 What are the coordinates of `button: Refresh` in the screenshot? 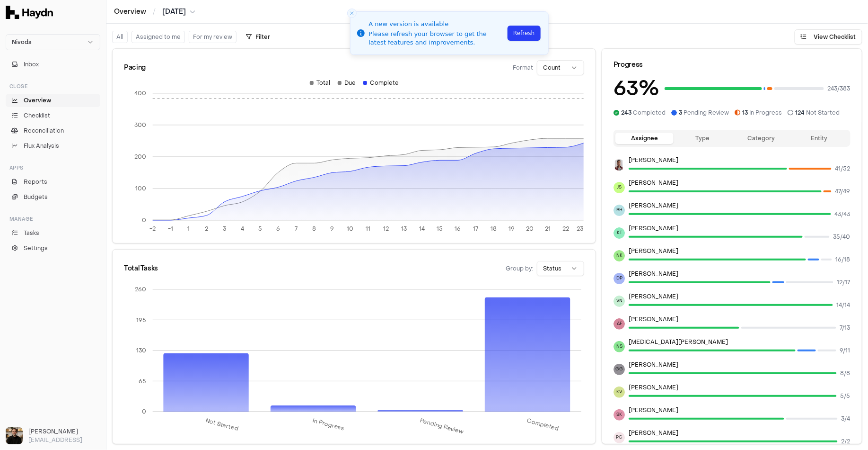 It's located at (524, 33).